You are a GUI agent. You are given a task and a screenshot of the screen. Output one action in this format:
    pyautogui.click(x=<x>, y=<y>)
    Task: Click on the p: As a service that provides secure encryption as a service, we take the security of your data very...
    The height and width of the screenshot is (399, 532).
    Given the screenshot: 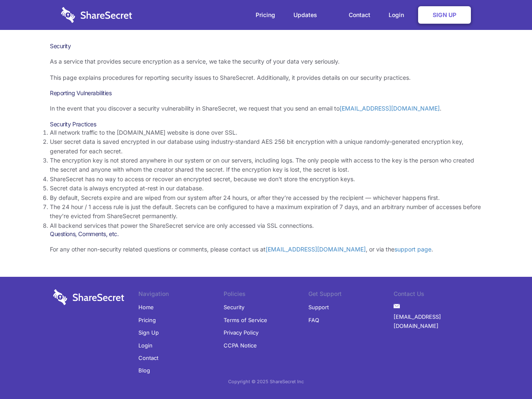 What is the action you would take?
    pyautogui.click(x=266, y=62)
    